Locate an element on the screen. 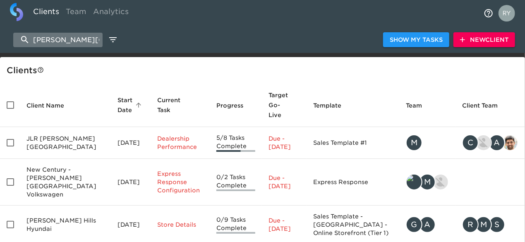  a: Team is located at coordinates (76, 13).